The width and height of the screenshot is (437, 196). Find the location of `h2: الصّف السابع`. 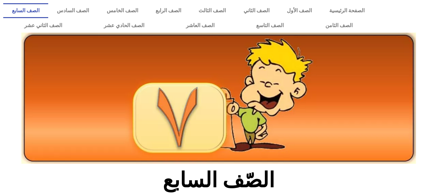

h2: الصّف السابع is located at coordinates (218, 180).